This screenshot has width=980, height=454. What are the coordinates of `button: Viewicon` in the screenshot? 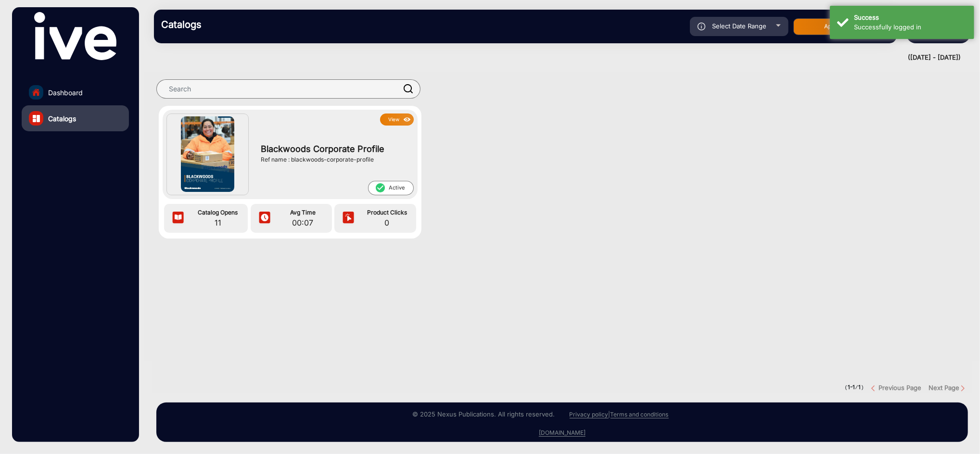 It's located at (397, 119).